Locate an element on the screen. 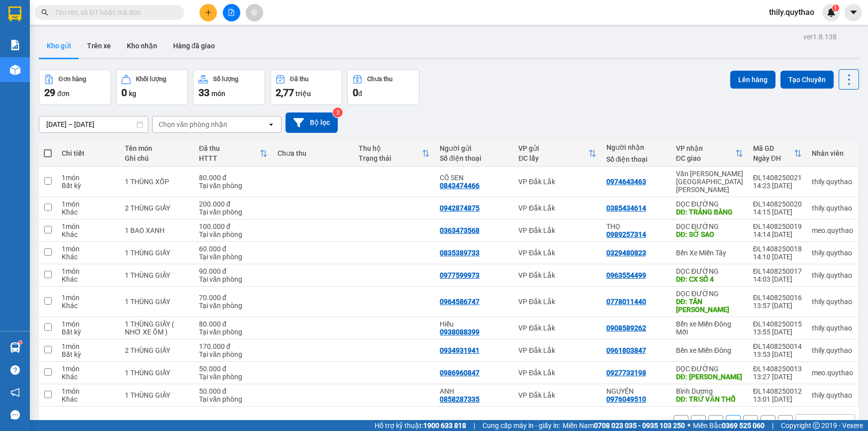 This screenshot has height=431, width=868. div: ĐL1408250012 is located at coordinates (778, 391).